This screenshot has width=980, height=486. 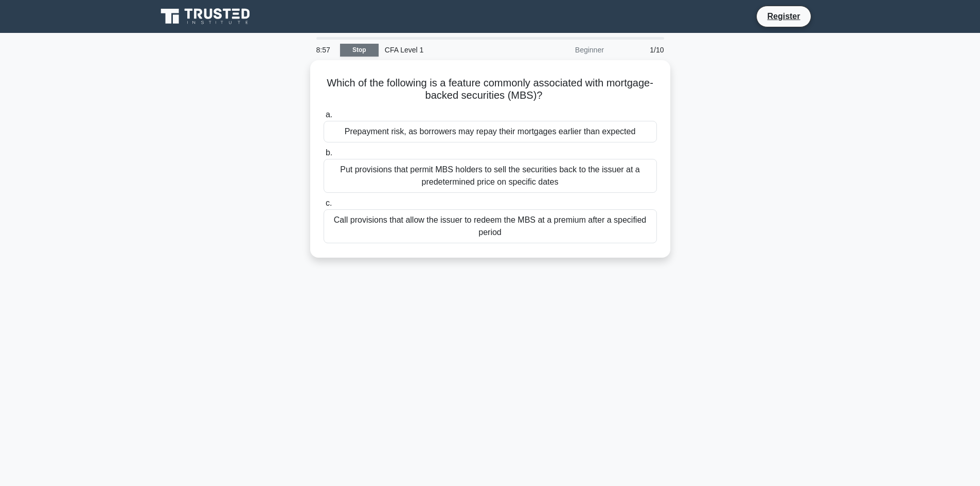 I want to click on span: c., so click(x=329, y=202).